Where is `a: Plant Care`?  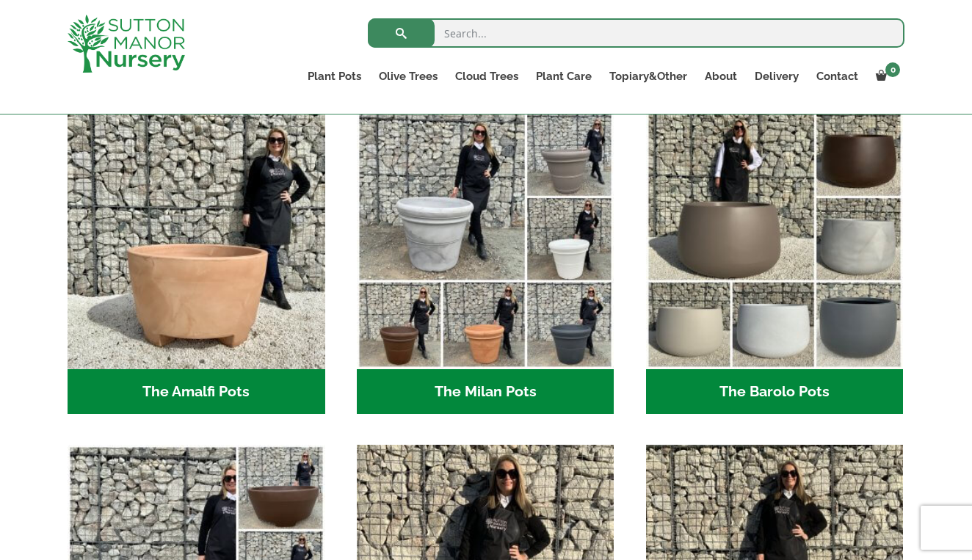
a: Plant Care is located at coordinates (564, 77).